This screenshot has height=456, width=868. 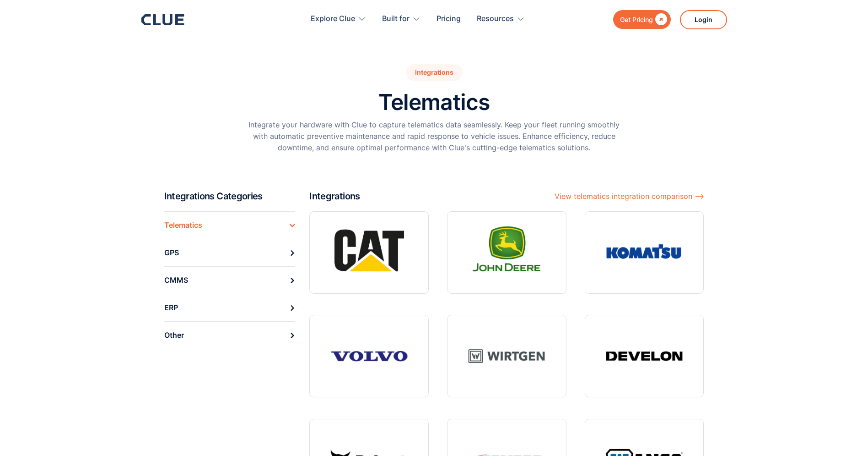 I want to click on a: View telematics integration comparison ⟶, so click(x=629, y=196).